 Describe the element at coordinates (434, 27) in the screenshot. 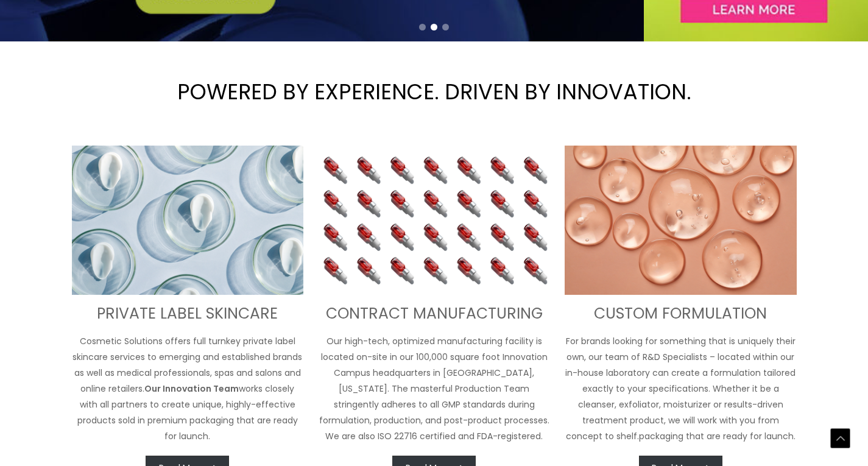

I see `span: Go to slide 2` at that location.